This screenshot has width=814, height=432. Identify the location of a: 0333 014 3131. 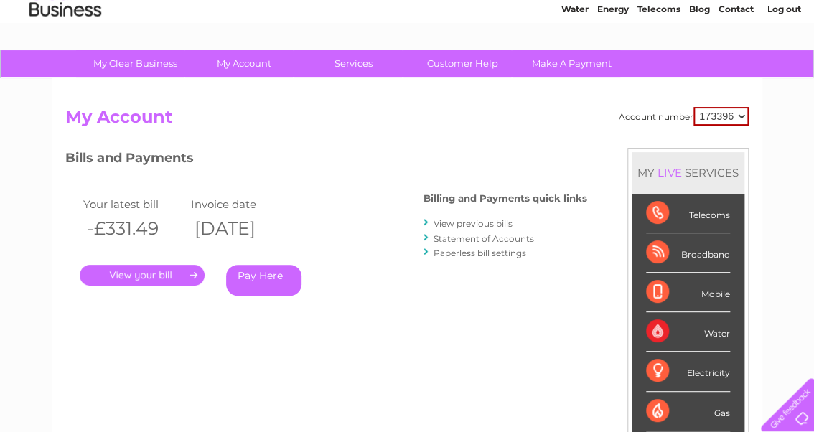
(593, 16).